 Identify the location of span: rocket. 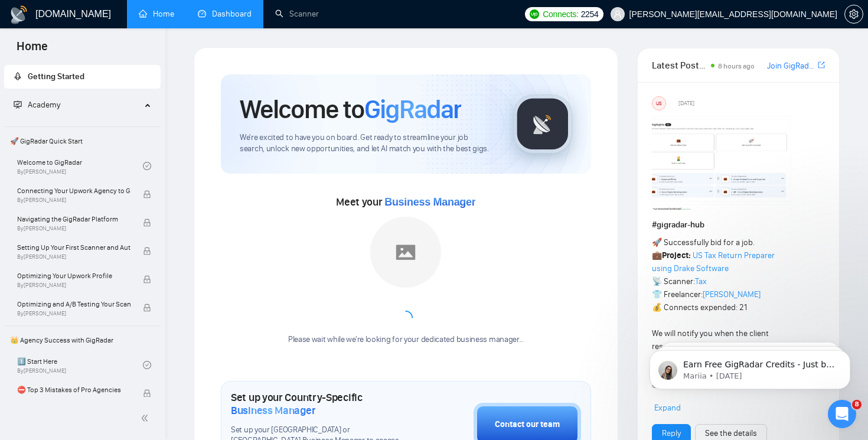
(18, 76).